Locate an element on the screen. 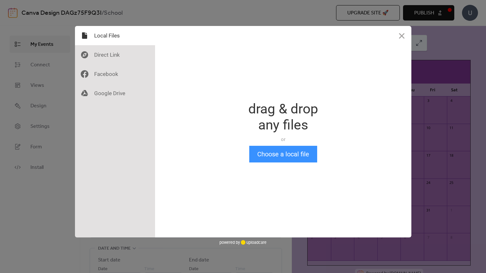  div: Facebook is located at coordinates (115, 74).